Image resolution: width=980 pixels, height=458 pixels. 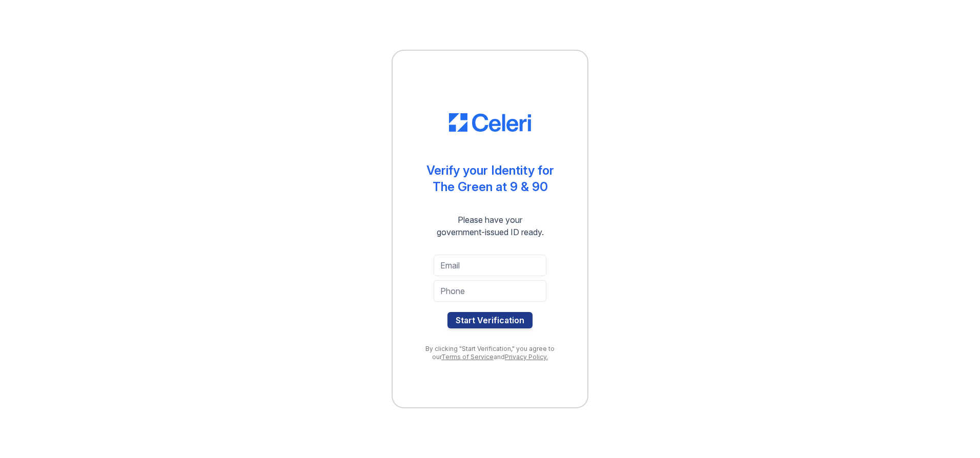 What do you see at coordinates (490, 353) in the screenshot?
I see `div: By clicking "Start Verification," you agree to our and` at bounding box center [490, 353].